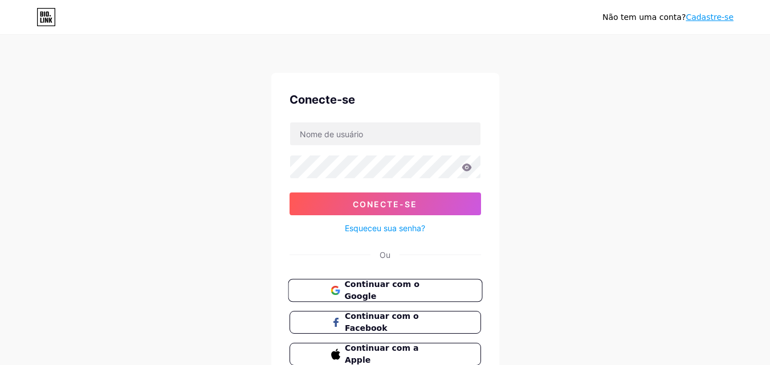 The height and width of the screenshot is (365, 770). What do you see at coordinates (385, 322) in the screenshot?
I see `button: Continuar com o Facebook` at bounding box center [385, 322].